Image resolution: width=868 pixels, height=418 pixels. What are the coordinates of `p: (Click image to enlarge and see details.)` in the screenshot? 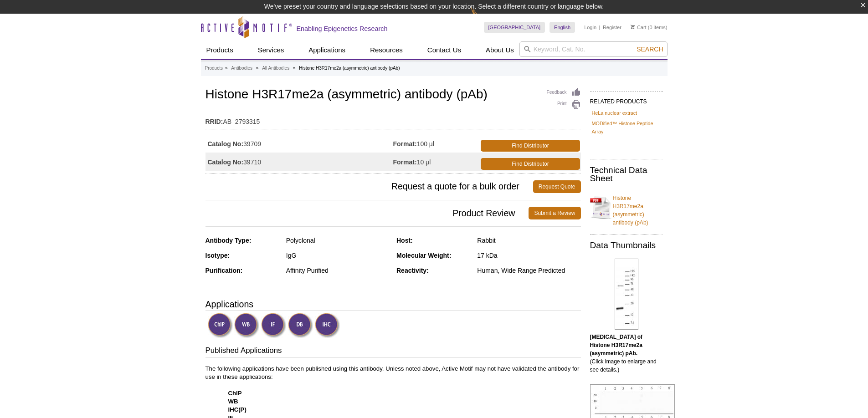 It's located at (626, 353).